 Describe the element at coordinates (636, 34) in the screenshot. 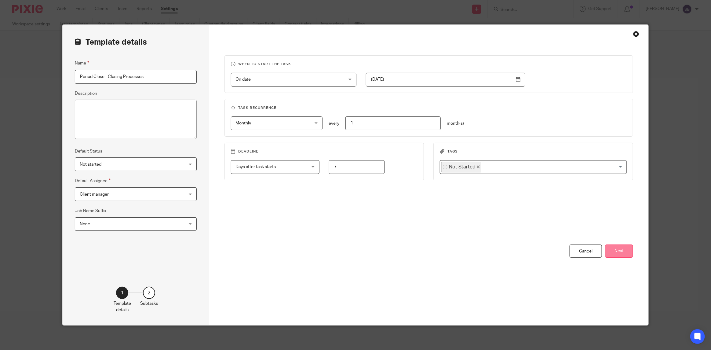

I see `div: Close this dialog window` at that location.